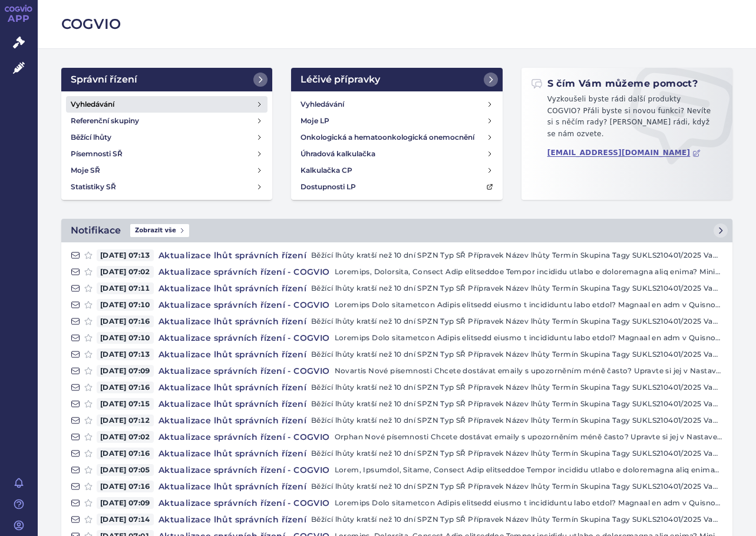  Describe the element at coordinates (396, 121) in the screenshot. I see `a: Moje LP` at that location.